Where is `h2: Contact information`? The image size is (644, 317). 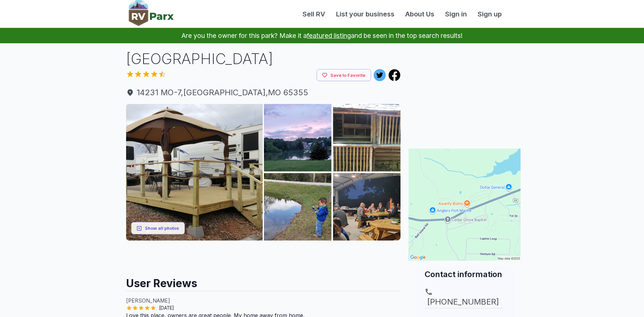 h2: Contact information is located at coordinates (465, 274).